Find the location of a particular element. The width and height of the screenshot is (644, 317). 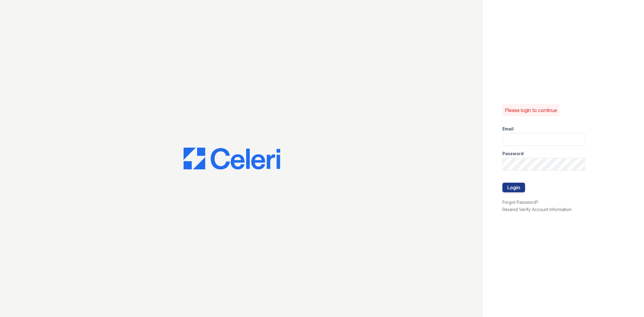

p: Please login to continue is located at coordinates (531, 110).